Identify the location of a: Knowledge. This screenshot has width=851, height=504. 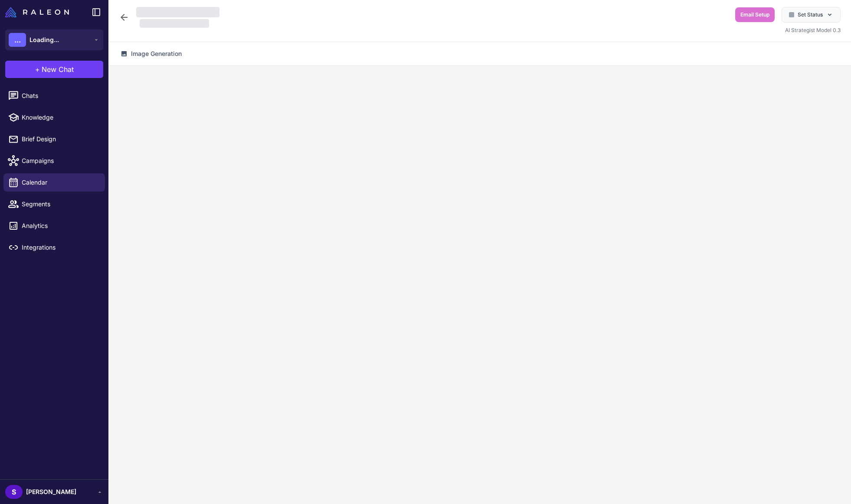
(54, 117).